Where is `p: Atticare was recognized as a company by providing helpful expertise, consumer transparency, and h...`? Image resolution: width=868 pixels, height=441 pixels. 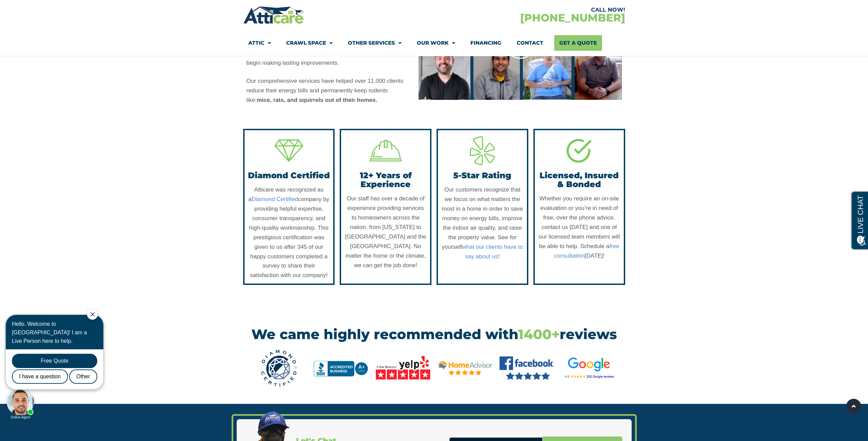
p: Atticare was recognized as a company by providing helpful expertise, consumer transparency, and h... is located at coordinates (289, 232).